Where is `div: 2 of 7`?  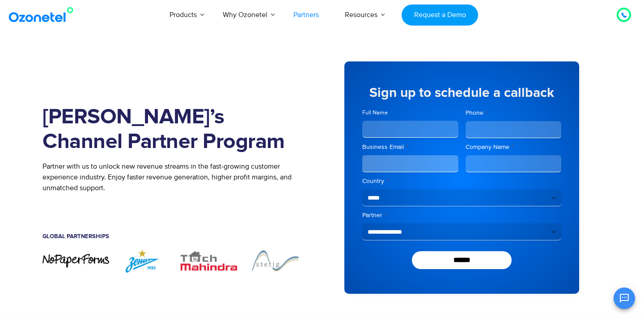 div: 2 of 7 is located at coordinates (142, 260).